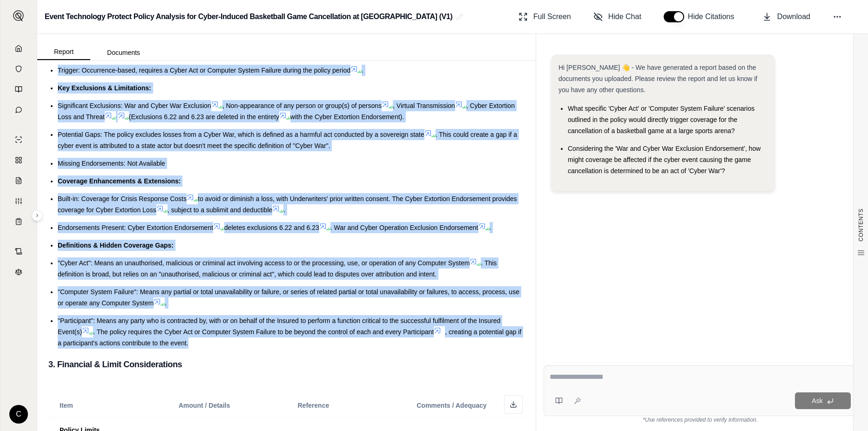 This screenshot has height=431, width=868. What do you see at coordinates (513, 404) in the screenshot?
I see `button: Download as Excel` at bounding box center [513, 404].